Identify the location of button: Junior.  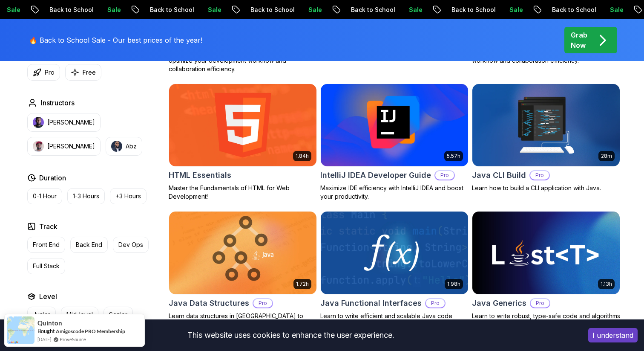
(42, 315).